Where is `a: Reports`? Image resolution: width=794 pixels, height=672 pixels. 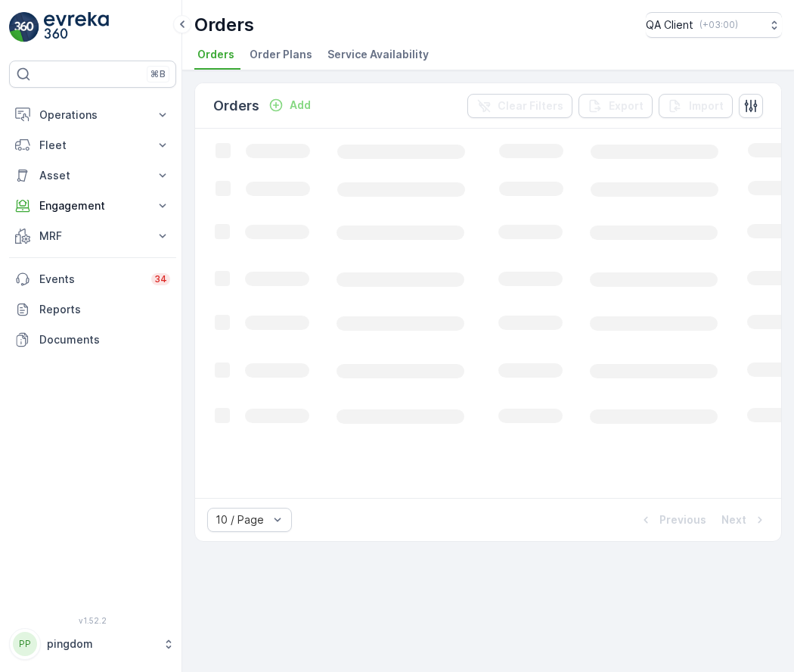 a: Reports is located at coordinates (93, 309).